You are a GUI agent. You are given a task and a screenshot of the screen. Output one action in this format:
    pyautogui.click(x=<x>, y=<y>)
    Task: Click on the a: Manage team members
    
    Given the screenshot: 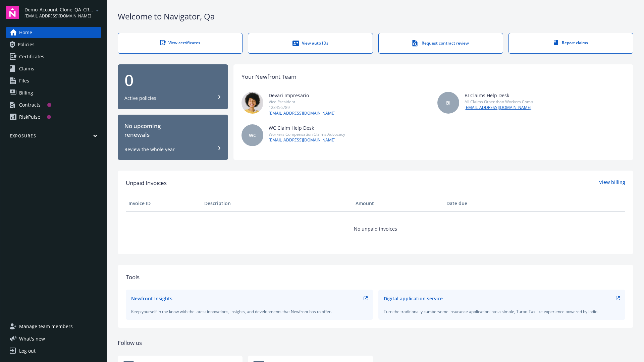 What is the action you would take?
    pyautogui.click(x=54, y=326)
    